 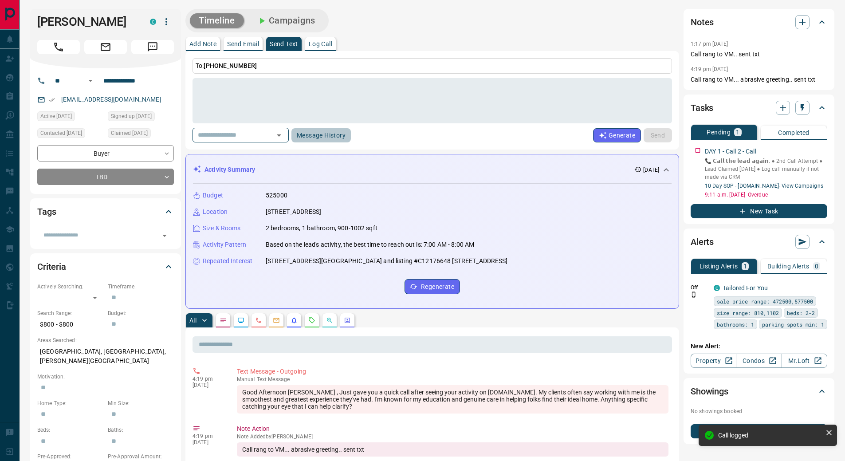 What do you see at coordinates (759, 54) in the screenshot?
I see `p: Call rang to VM.. sent txt` at bounding box center [759, 54].